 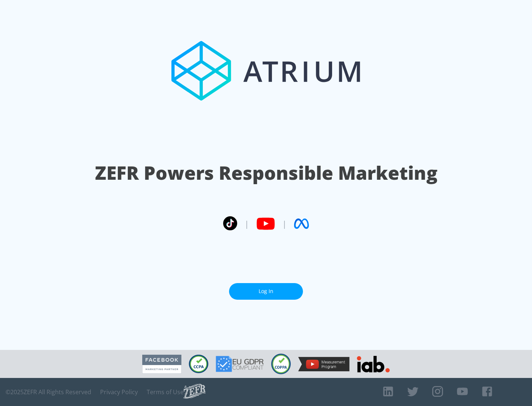 What do you see at coordinates (266, 173) in the screenshot?
I see `h1: ZEFR Powers Responsible Marketing` at bounding box center [266, 173].